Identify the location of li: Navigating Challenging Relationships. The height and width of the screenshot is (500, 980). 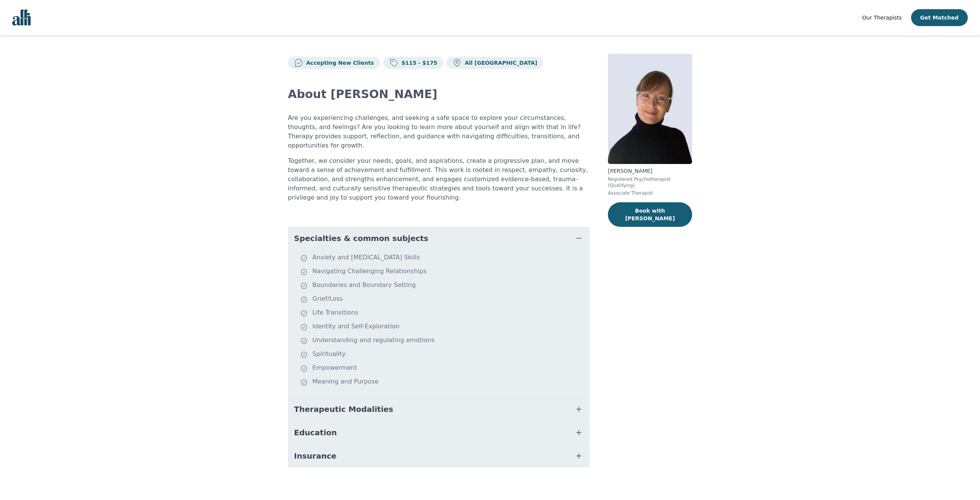
(443, 272).